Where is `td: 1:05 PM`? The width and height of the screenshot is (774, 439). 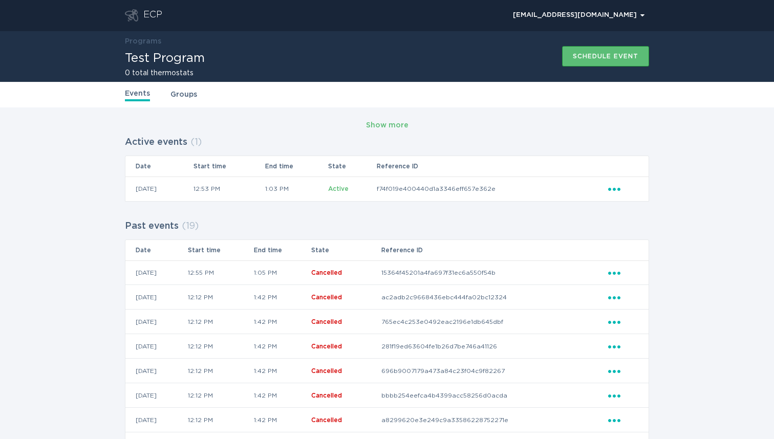
td: 1:05 PM is located at coordinates (282, 273).